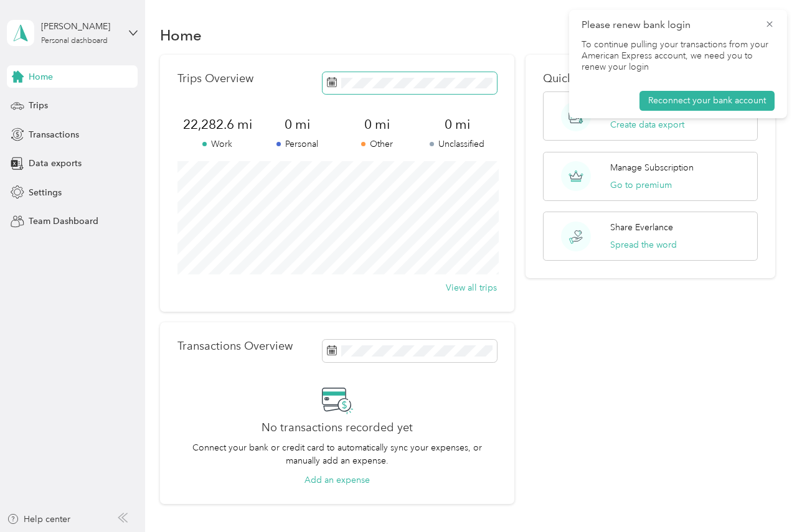  What do you see at coordinates (217, 143) in the screenshot?
I see `p: Work` at bounding box center [217, 143].